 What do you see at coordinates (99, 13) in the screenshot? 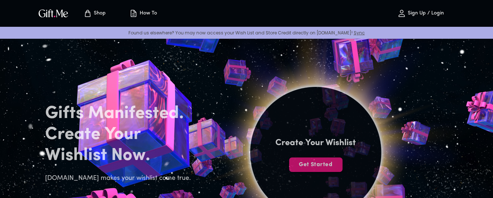
I see `p: Shop` at bounding box center [99, 13].